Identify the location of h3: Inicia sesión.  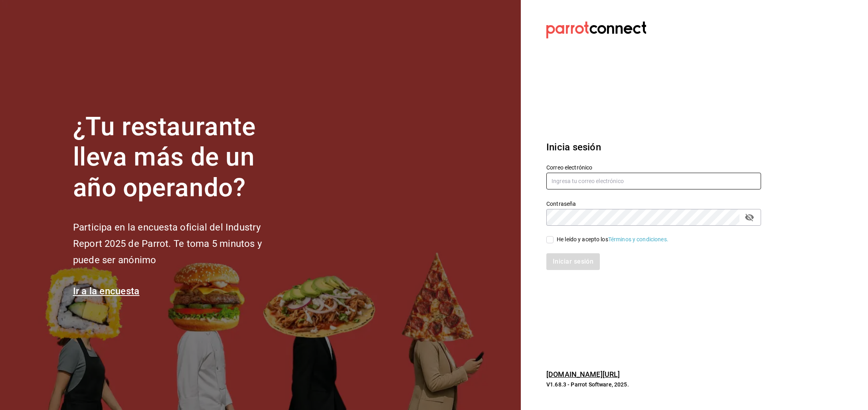
(654, 147).